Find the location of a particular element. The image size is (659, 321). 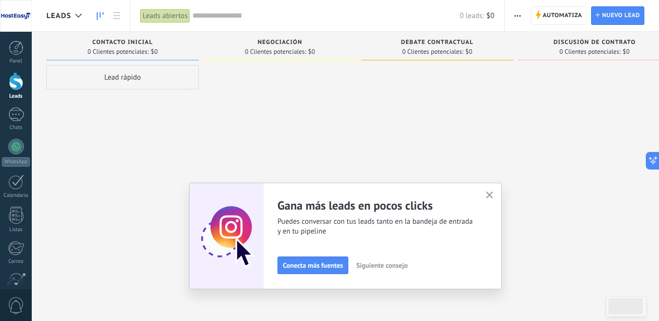

div: WhatsApp is located at coordinates (16, 162).